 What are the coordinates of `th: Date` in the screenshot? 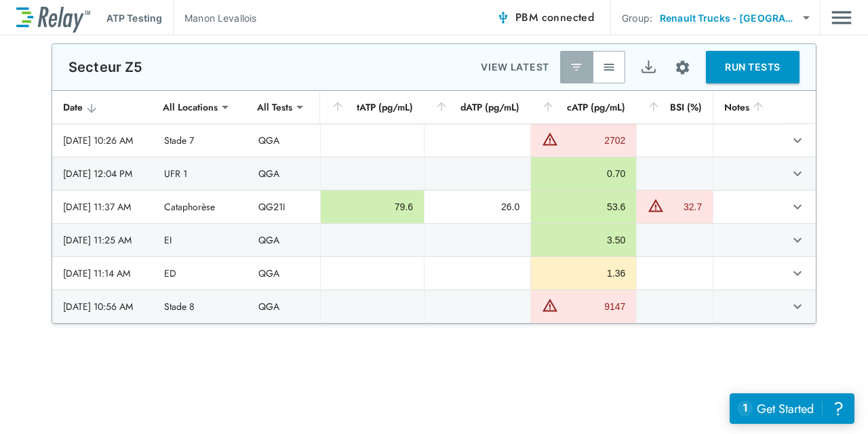 It's located at (102, 107).